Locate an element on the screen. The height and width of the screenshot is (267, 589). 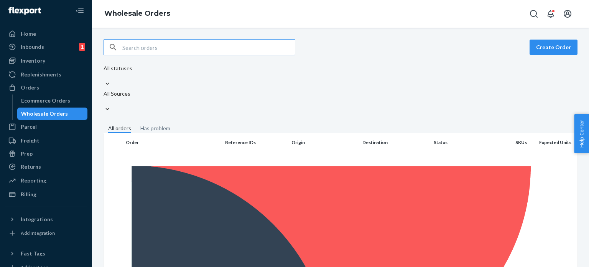
p: Marketplace is located at coordinates (36, 219).